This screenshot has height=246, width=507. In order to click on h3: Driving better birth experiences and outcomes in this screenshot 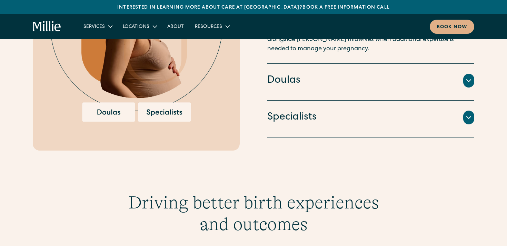, I will do `click(254, 214)`.